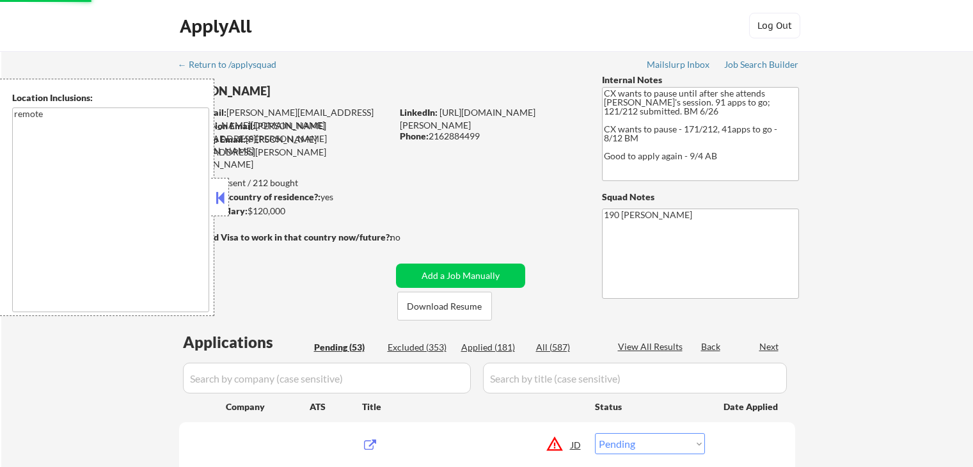 The height and width of the screenshot is (467, 973). I want to click on div: ← Return to /applysquad, so click(233, 65).